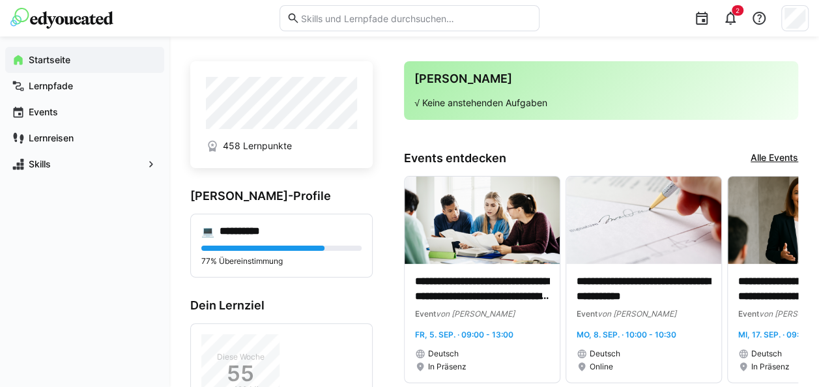 The height and width of the screenshot is (387, 819). Describe the element at coordinates (774, 158) in the screenshot. I see `a: Alle Events` at that location.